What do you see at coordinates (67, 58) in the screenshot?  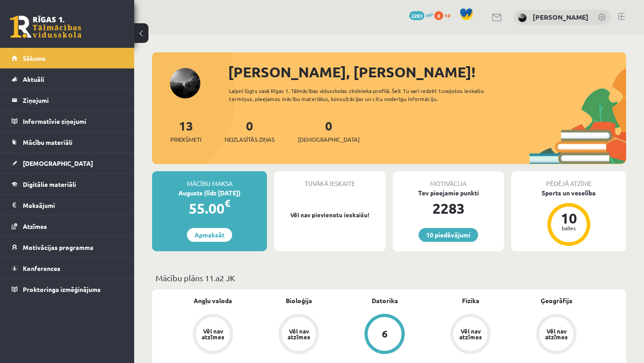 I see `a: Sākums` at bounding box center [67, 58].